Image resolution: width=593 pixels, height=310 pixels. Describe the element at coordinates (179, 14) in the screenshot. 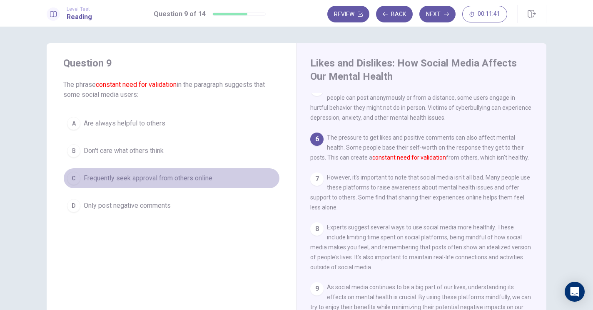

I see `h1: Question 9 of 14` at that location.